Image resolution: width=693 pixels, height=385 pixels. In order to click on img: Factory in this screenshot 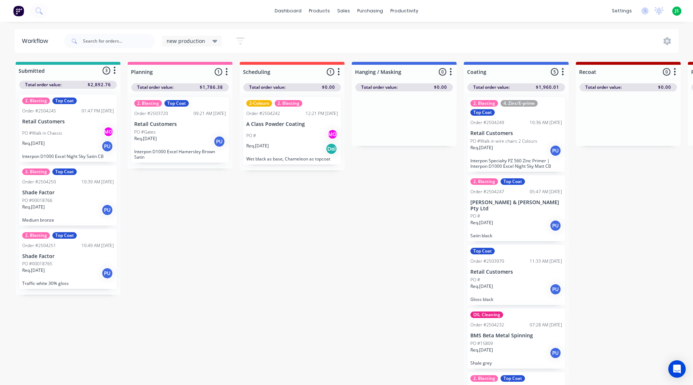, I will do `click(19, 11)`.